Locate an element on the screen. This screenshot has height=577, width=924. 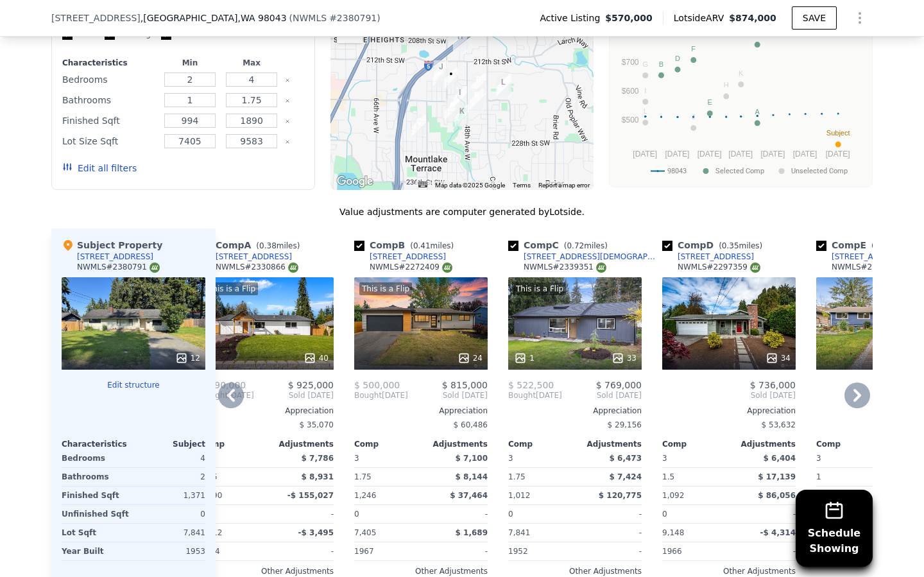
div: Comp D is located at coordinates (715, 245).